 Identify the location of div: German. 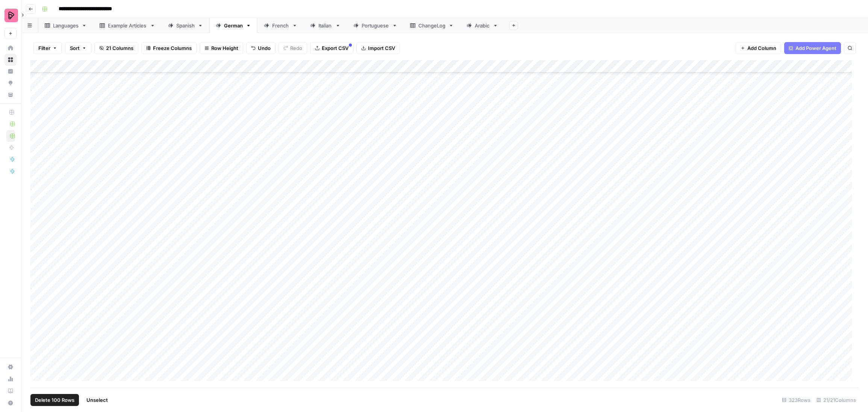
(233, 25).